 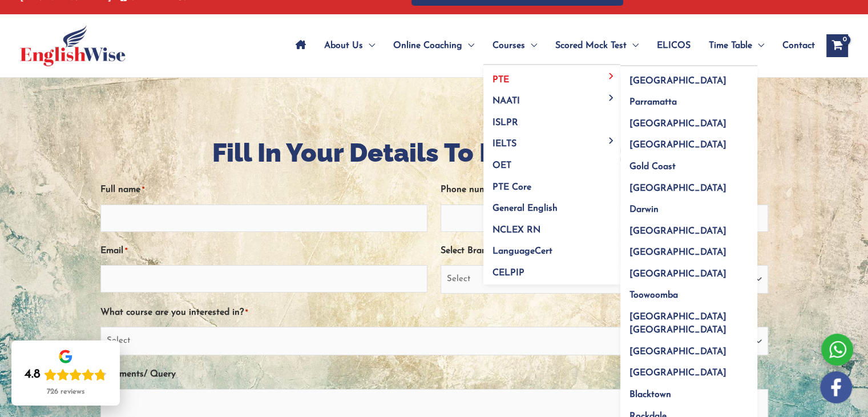 What do you see at coordinates (506, 123) in the screenshot?
I see `span: ISLPR` at bounding box center [506, 123].